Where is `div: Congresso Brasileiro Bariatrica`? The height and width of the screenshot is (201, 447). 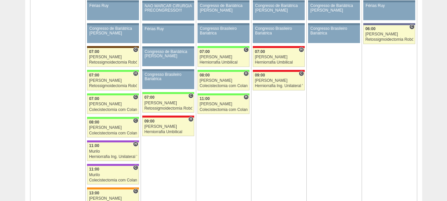
div: Congresso Brasileiro Bariatrica is located at coordinates (334, 31).